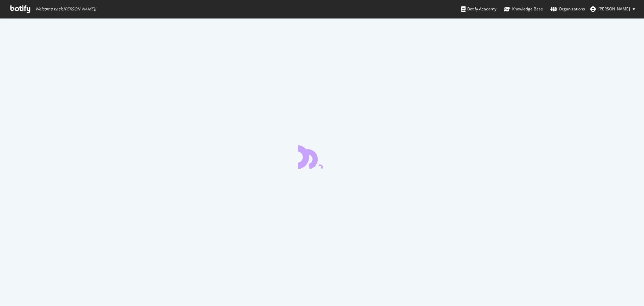  I want to click on div: Organizations, so click(568, 9).